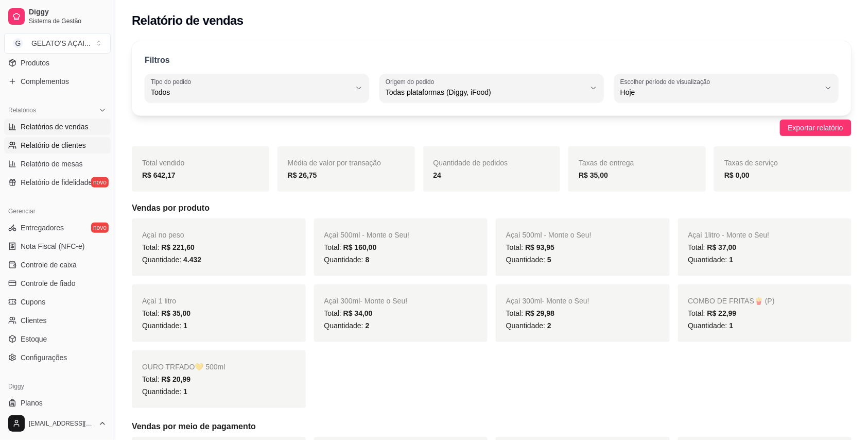 This screenshot has width=868, height=440. I want to click on button: Select a team, so click(57, 44).